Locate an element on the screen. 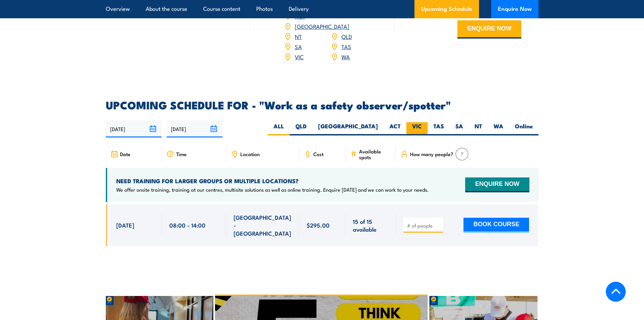 This screenshot has height=320, width=644. span: 15 of 15 available is located at coordinates (370, 225).